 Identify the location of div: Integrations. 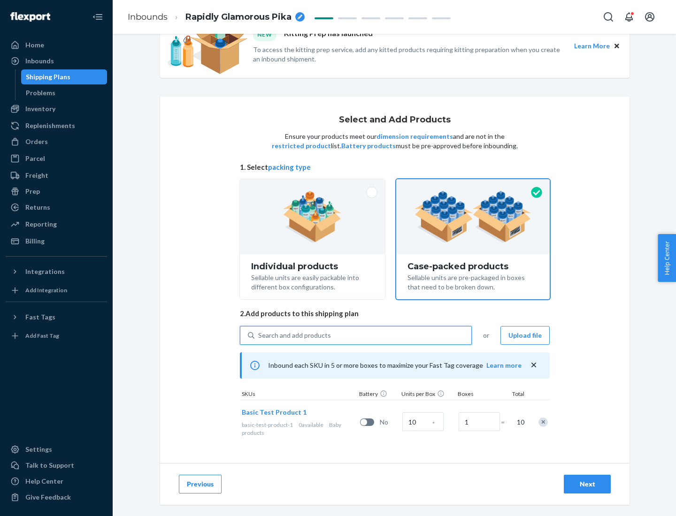
(45, 272).